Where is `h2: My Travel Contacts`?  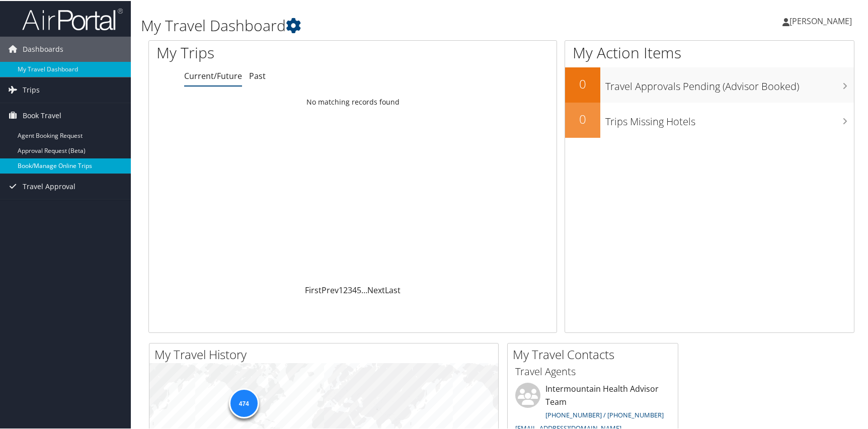
h2: My Travel Contacts is located at coordinates (595, 353).